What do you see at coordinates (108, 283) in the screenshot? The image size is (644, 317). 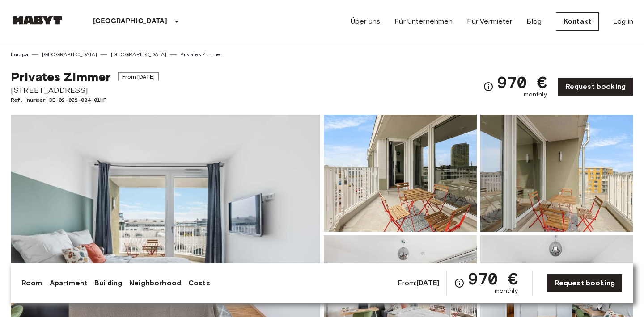 I see `a: Building` at bounding box center [108, 283].